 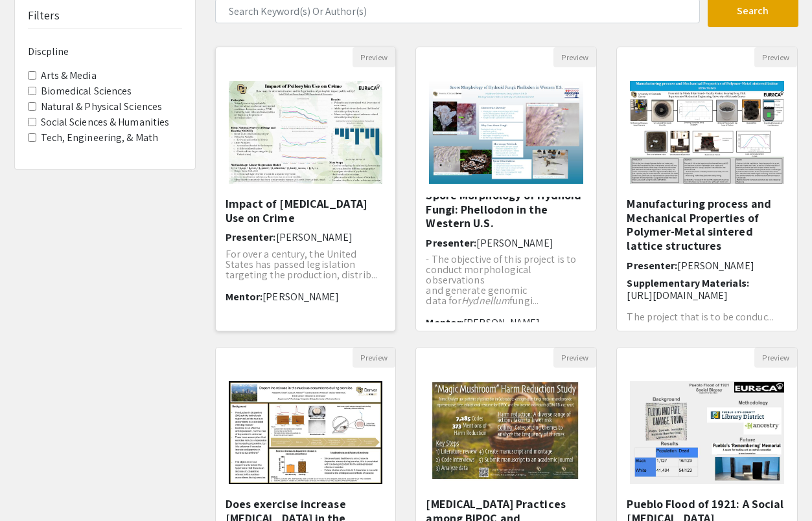 What do you see at coordinates (102, 107) in the screenshot?
I see `label: Natural & Physical Sciences` at bounding box center [102, 107].